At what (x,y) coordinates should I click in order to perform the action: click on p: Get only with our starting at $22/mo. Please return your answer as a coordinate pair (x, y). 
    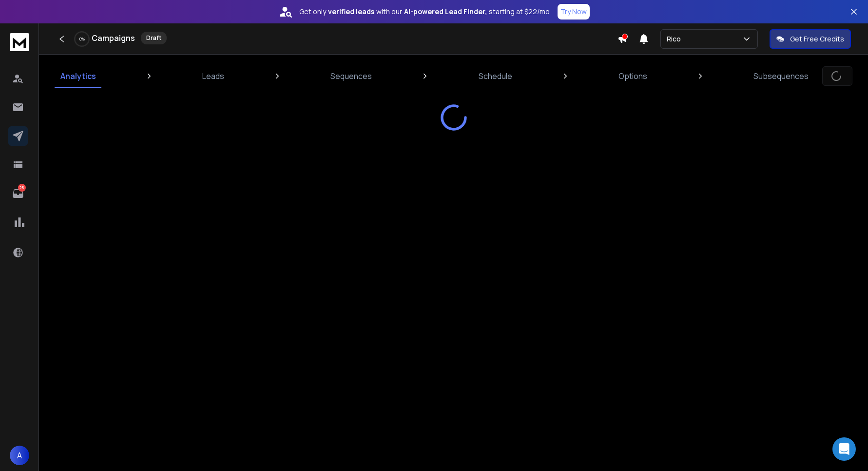
    Looking at the image, I should click on (425, 12).